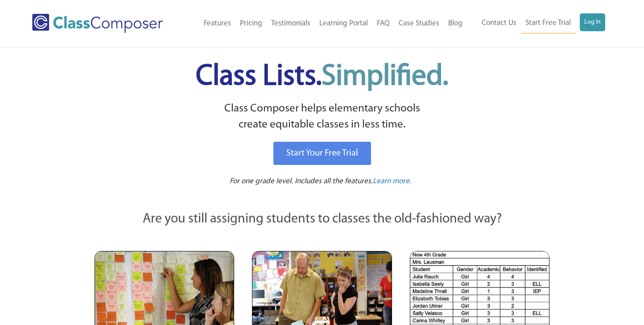 The width and height of the screenshot is (644, 325). Describe the element at coordinates (251, 23) in the screenshot. I see `a: Pricing` at that location.